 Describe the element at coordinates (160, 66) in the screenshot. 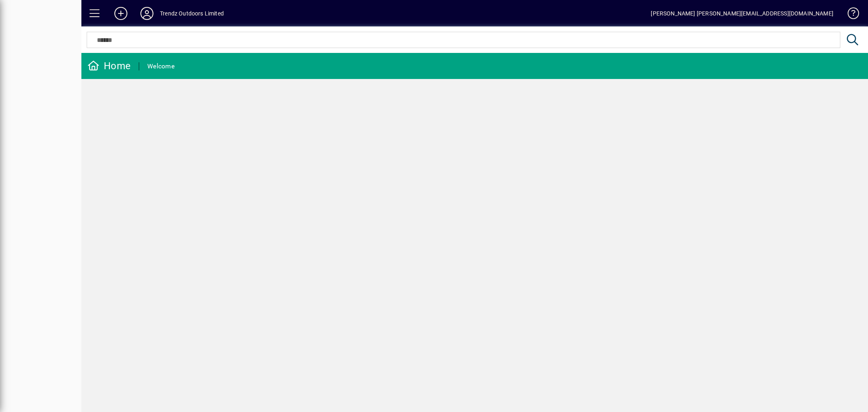

I see `div: Welcome` at that location.